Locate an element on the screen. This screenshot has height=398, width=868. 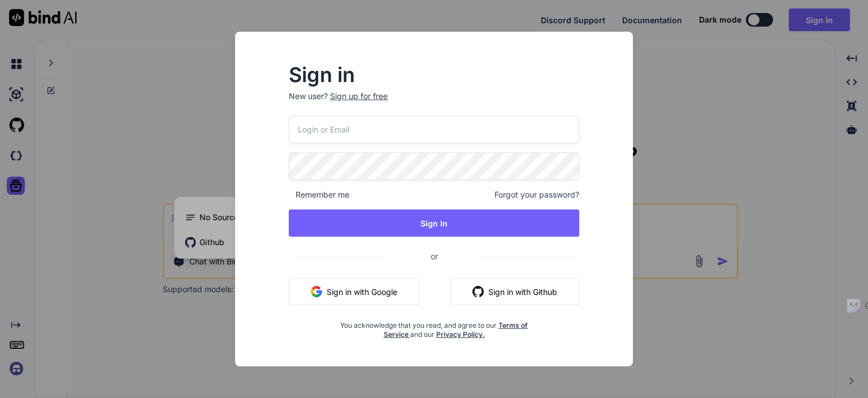
span: or is located at coordinates (434, 256).